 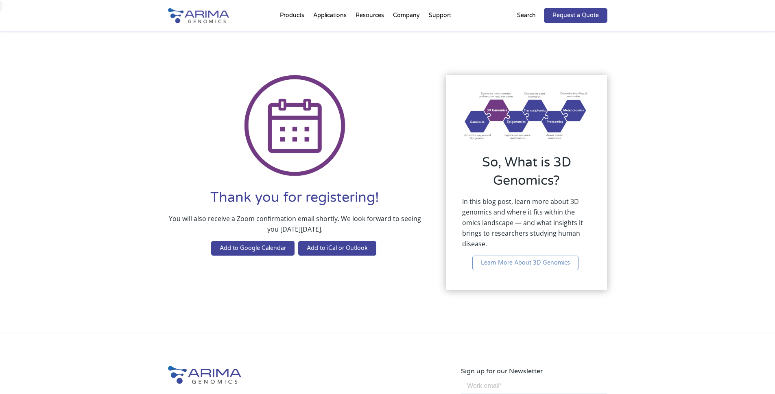 What do you see at coordinates (526, 15) in the screenshot?
I see `p: Search` at bounding box center [526, 15].